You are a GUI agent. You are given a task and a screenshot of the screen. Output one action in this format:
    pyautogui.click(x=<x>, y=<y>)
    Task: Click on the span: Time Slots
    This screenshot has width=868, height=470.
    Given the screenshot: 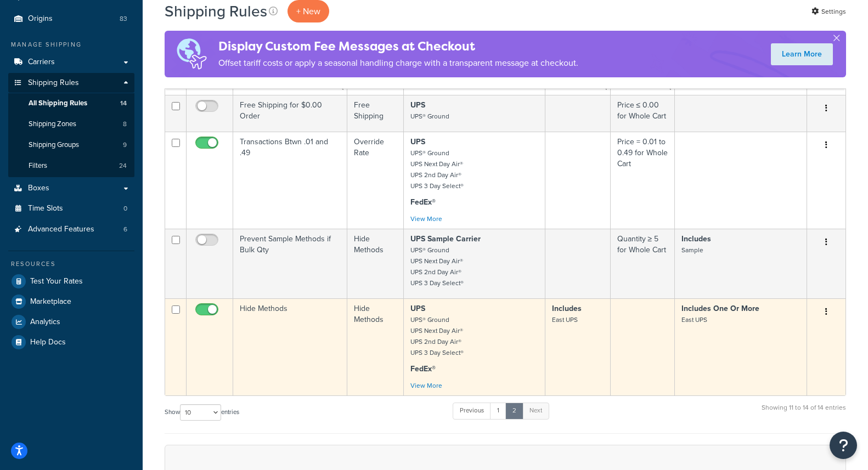 What is the action you would take?
    pyautogui.click(x=46, y=208)
    